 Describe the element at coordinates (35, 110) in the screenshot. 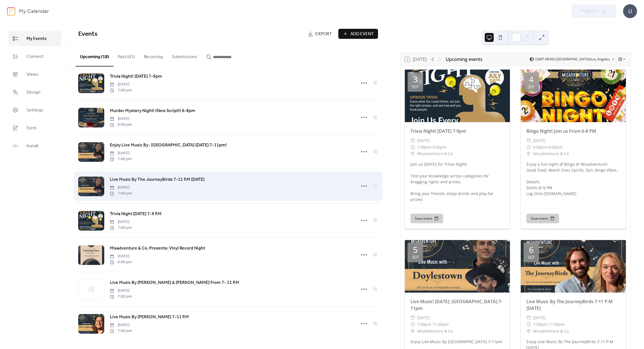

I see `a: Settings` at that location.